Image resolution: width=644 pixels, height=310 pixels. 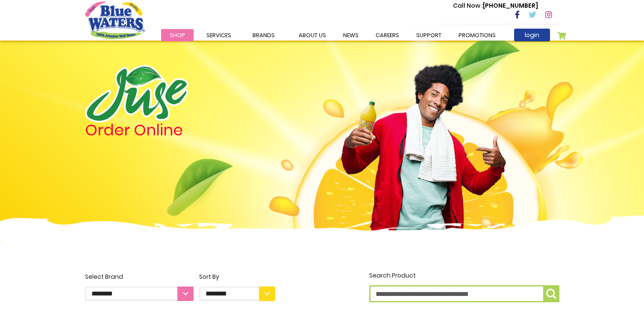 I want to click on span: Services, so click(x=219, y=35).